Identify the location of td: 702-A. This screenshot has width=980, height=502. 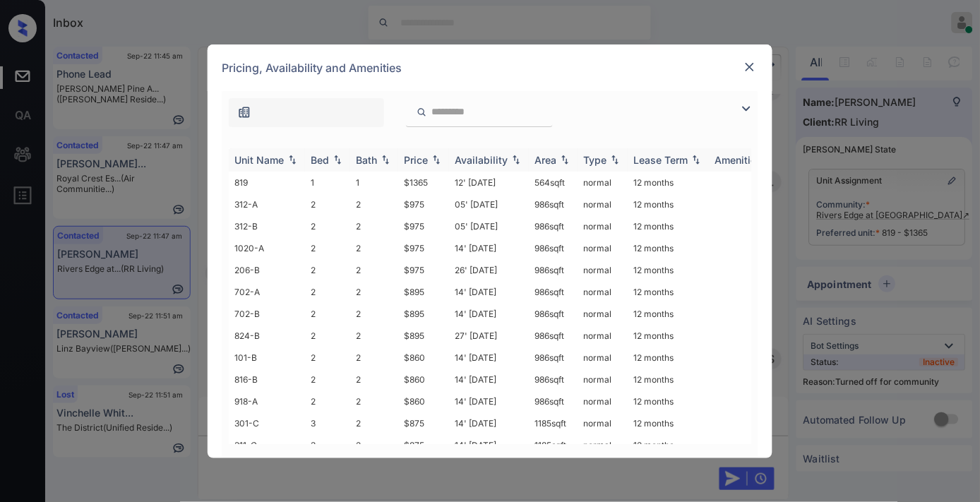
(267, 292).